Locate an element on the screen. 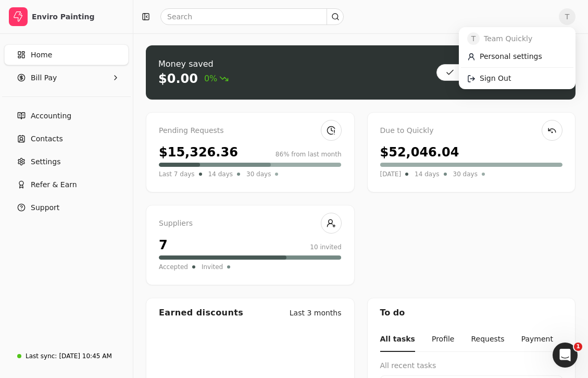 This screenshot has height=378, width=588. span: Accounting is located at coordinates (51, 115).